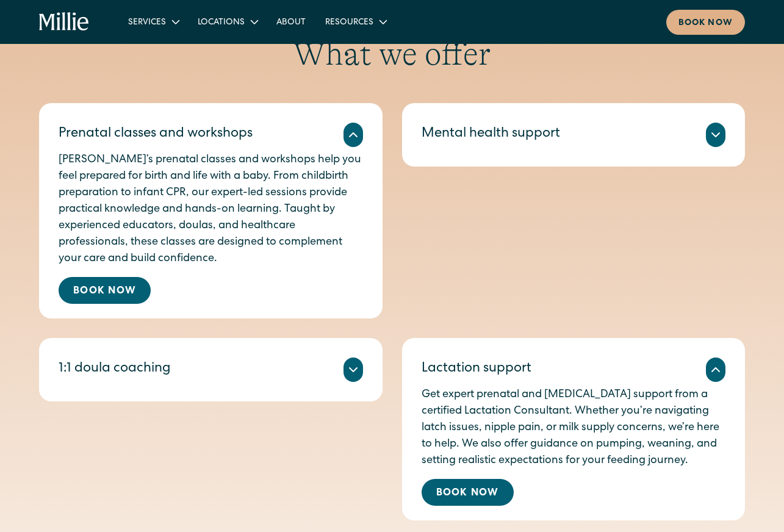 This screenshot has width=784, height=532. I want to click on div: Prenatal classes and workshops, so click(155, 134).